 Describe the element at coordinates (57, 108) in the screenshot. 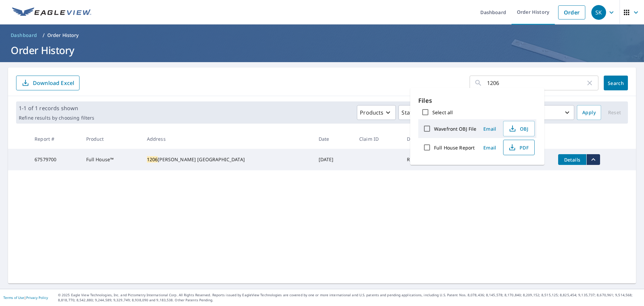

I see `p: 1-1 of 1 records shown` at that location.